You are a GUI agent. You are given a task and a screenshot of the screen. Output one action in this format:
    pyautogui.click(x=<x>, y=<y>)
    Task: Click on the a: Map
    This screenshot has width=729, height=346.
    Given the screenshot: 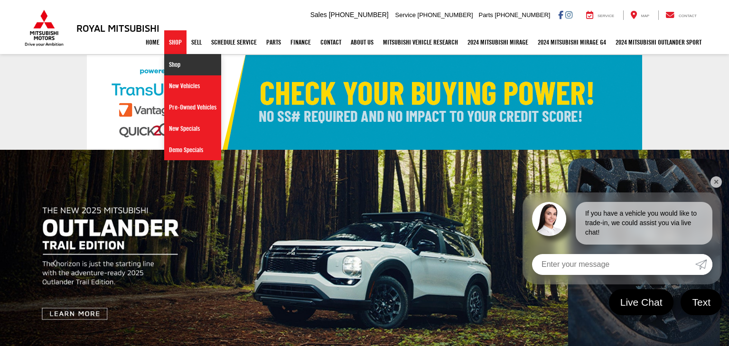 What is the action you would take?
    pyautogui.click(x=639, y=15)
    